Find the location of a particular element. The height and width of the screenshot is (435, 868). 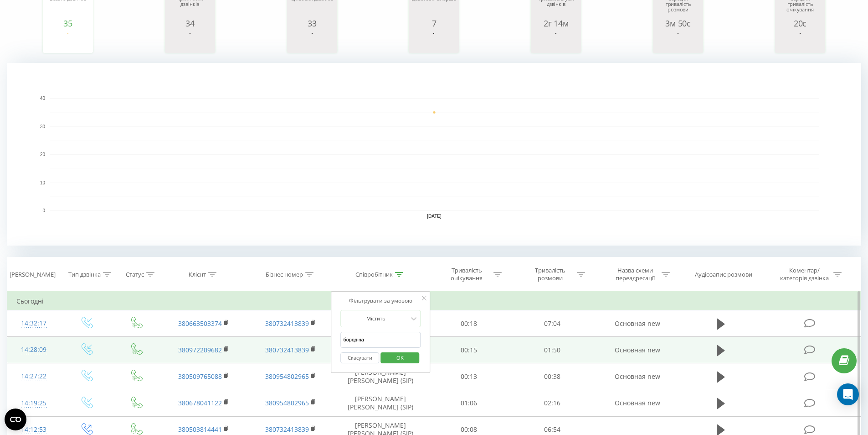

div: Назва схеми переадресації is located at coordinates (635, 274).